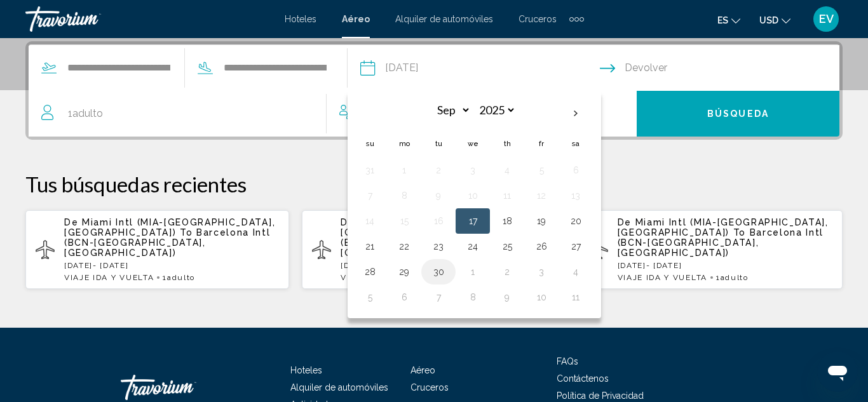 The width and height of the screenshot is (868, 402). Describe the element at coordinates (370, 170) in the screenshot. I see `button: Day 31` at that location.